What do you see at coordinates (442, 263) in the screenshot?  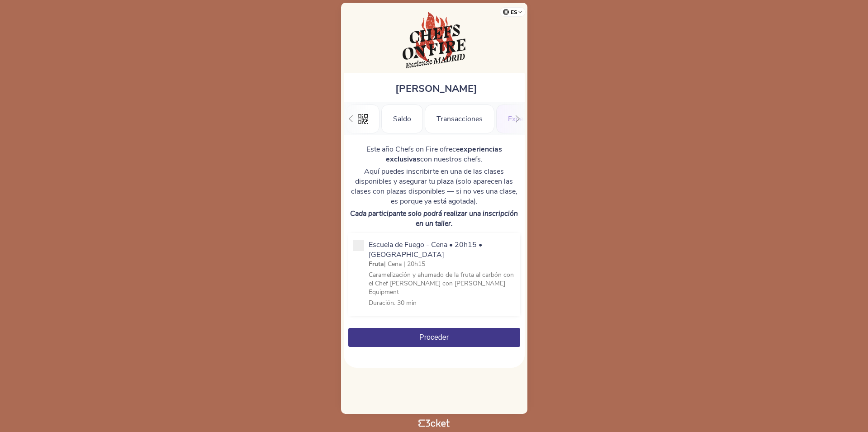 I see `p: | Cena | 20h15` at bounding box center [442, 263].